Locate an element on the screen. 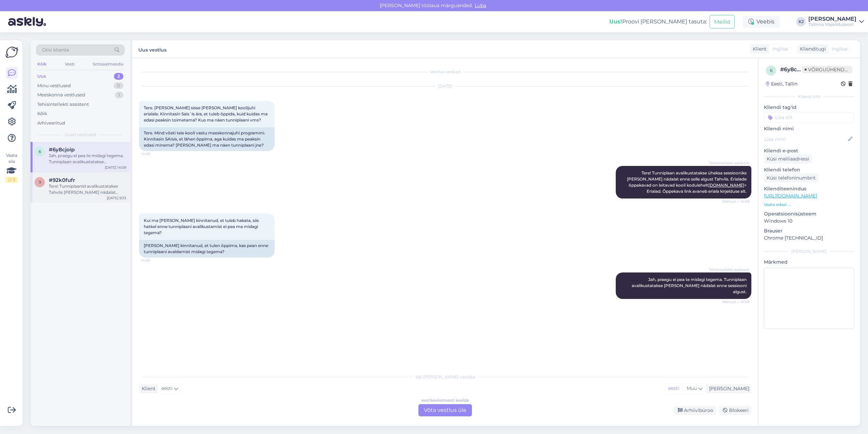 The width and height of the screenshot is (868, 434). font: Luba is located at coordinates (481, 6).